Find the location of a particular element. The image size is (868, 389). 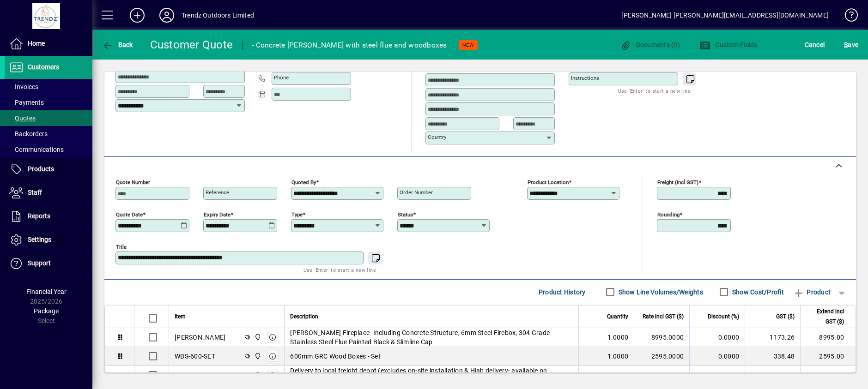

div: FREIGHT is located at coordinates (188, 375).